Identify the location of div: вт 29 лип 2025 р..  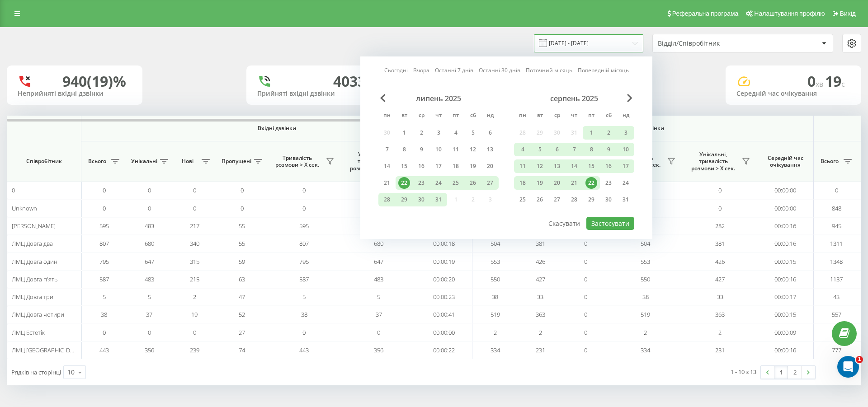
(404, 200).